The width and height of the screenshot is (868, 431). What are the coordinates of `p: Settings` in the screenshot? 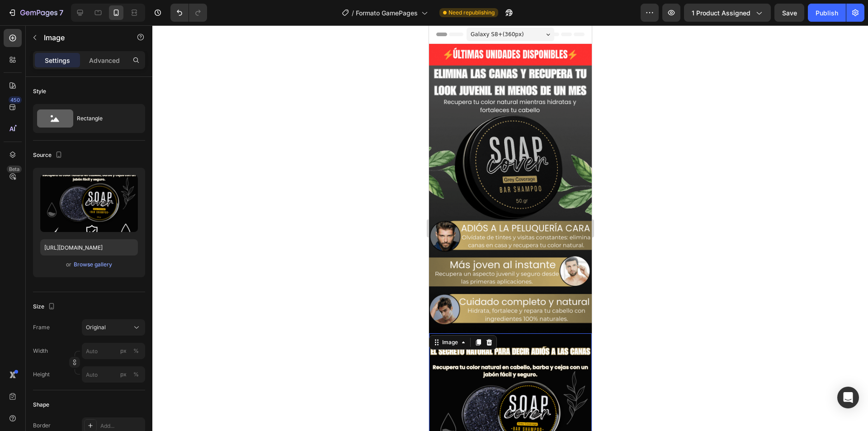 It's located at (57, 60).